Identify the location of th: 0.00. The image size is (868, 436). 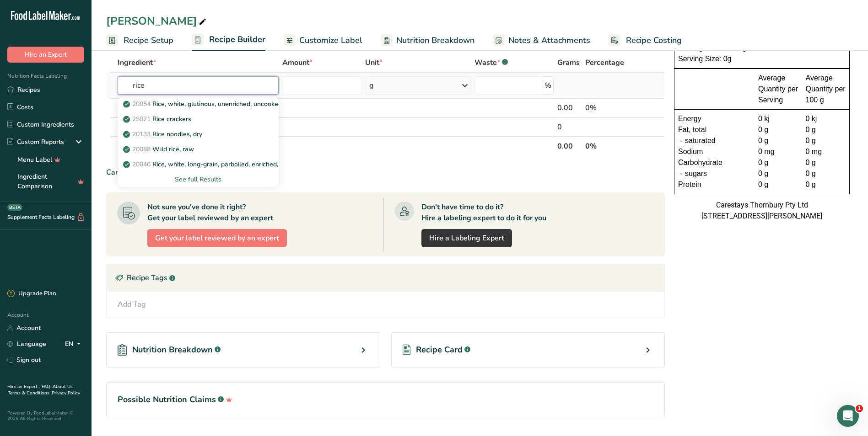
(569, 146).